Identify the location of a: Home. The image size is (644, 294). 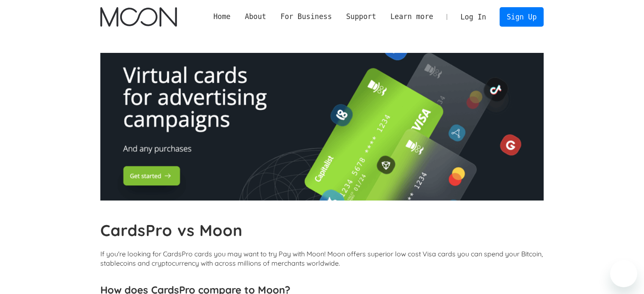
(222, 16).